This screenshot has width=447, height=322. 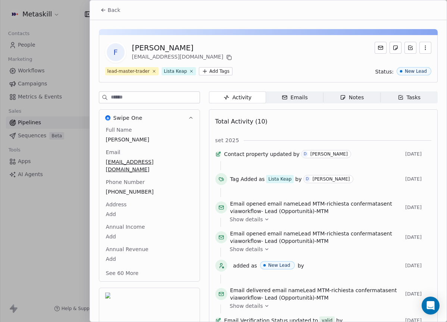 I want to click on span: Total Activity (10), so click(x=242, y=121).